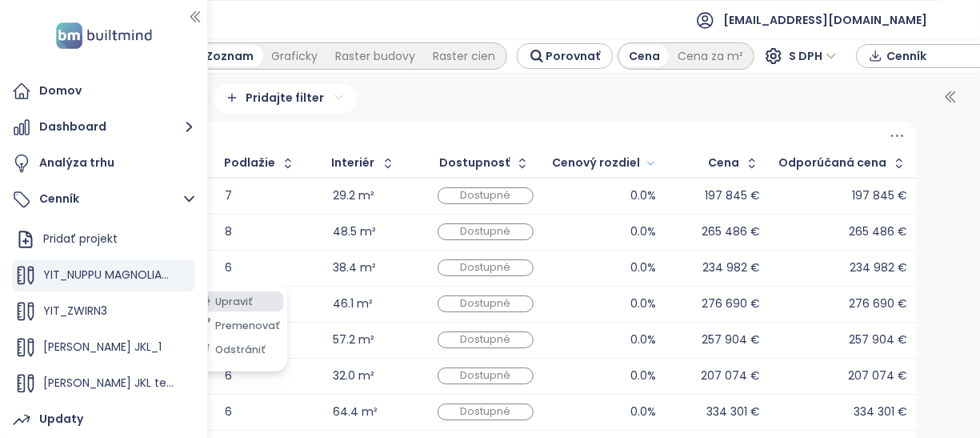  Describe the element at coordinates (832, 162) in the screenshot. I see `div: Odporúčaná cena` at that location.